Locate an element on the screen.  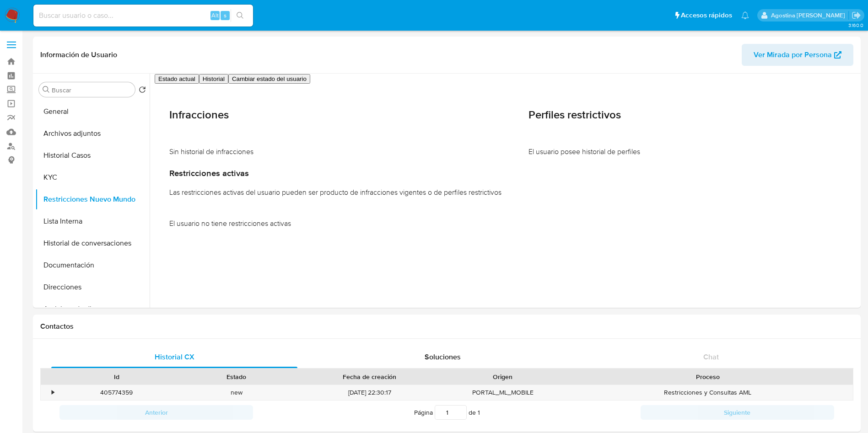
div: new is located at coordinates (236, 392).